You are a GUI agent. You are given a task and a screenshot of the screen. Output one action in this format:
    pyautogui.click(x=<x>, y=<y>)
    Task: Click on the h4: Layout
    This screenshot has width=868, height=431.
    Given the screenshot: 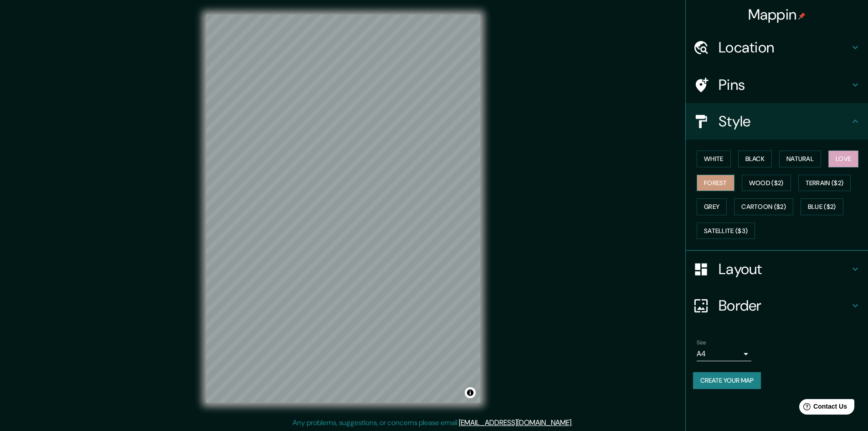 What is the action you would take?
    pyautogui.click(x=784, y=269)
    